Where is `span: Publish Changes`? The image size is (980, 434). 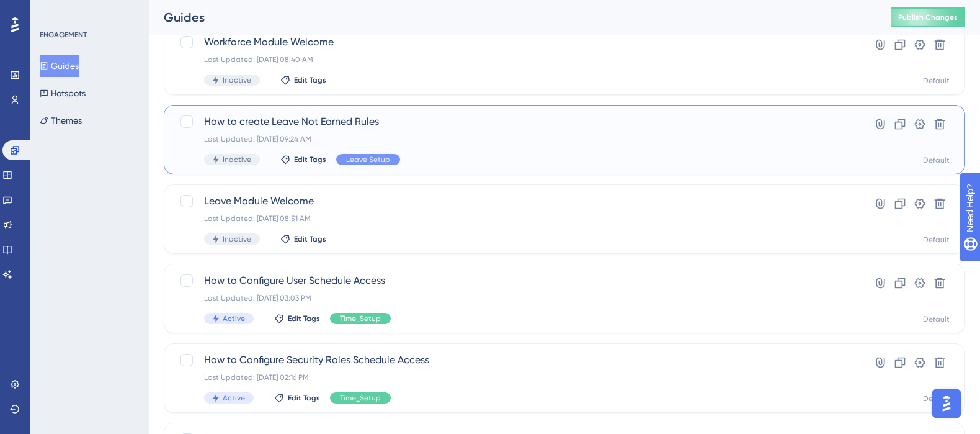 span: Publish Changes is located at coordinates (927, 17).